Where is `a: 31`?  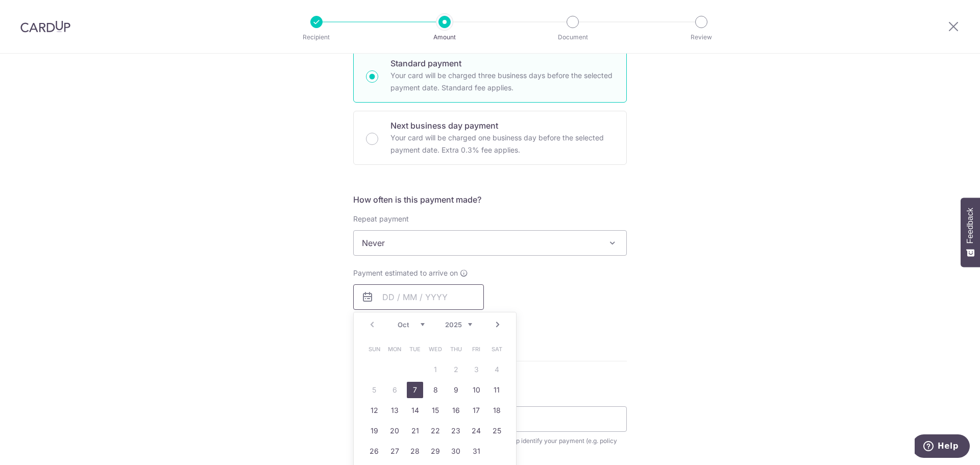 a: 31 is located at coordinates (476, 451).